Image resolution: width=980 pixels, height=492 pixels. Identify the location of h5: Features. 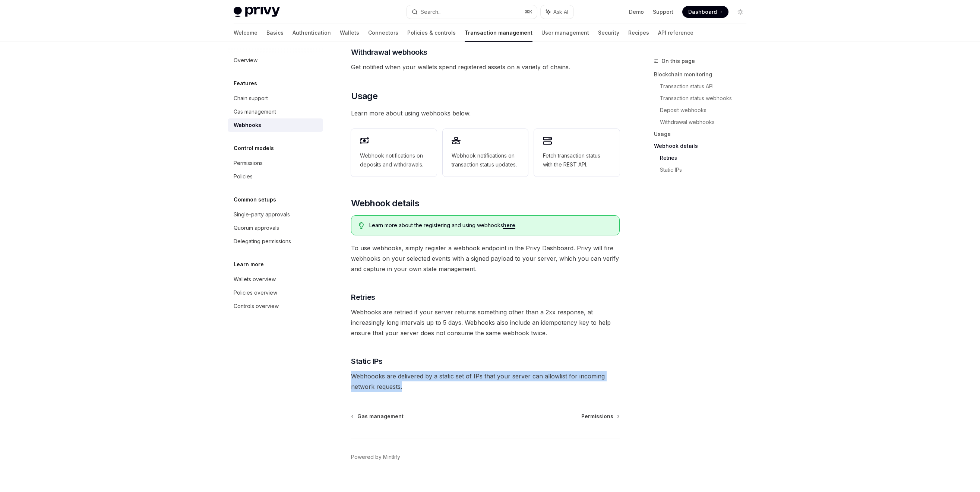
(245, 84).